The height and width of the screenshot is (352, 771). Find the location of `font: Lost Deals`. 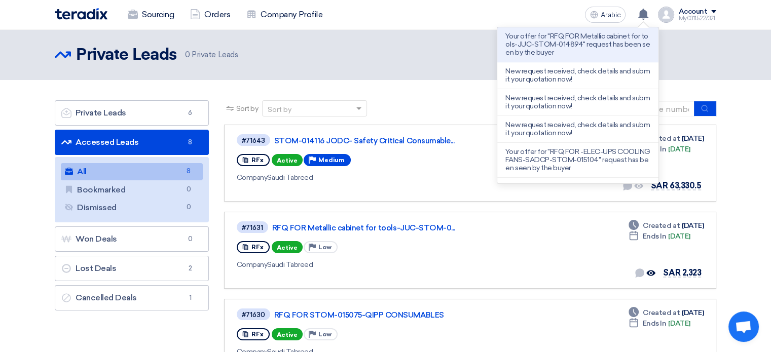

font: Lost Deals is located at coordinates (96, 268).